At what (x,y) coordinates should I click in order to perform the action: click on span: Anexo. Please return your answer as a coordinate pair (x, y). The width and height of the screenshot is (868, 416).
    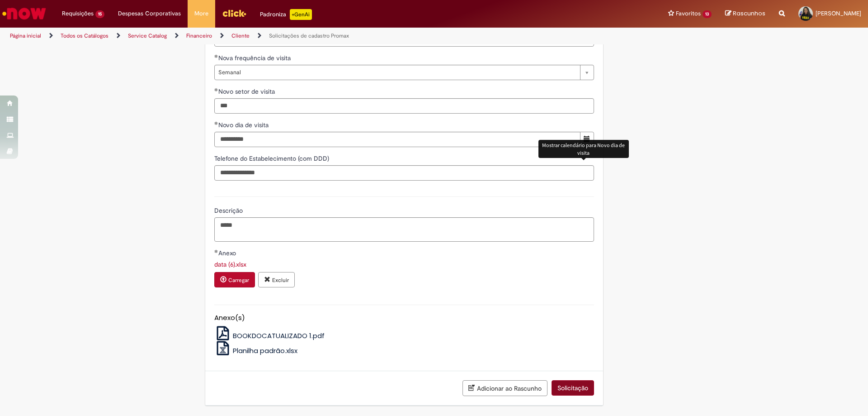
    Looking at the image, I should click on (228, 253).